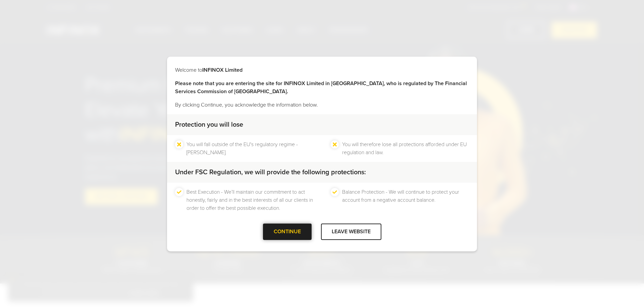 The height and width of the screenshot is (308, 644). Describe the element at coordinates (322, 105) in the screenshot. I see `p: By clicking Continue, you acknowledge the information below.` at that location.